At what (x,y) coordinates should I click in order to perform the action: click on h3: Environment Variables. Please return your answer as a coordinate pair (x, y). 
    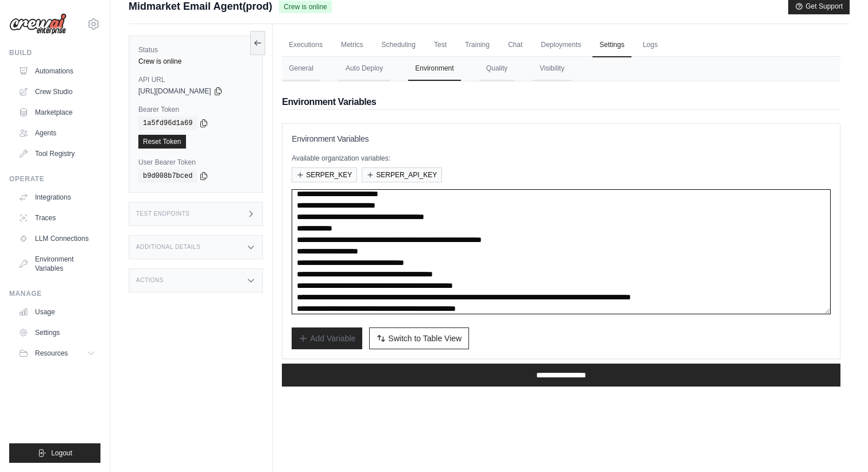
    Looking at the image, I should click on (561, 139).